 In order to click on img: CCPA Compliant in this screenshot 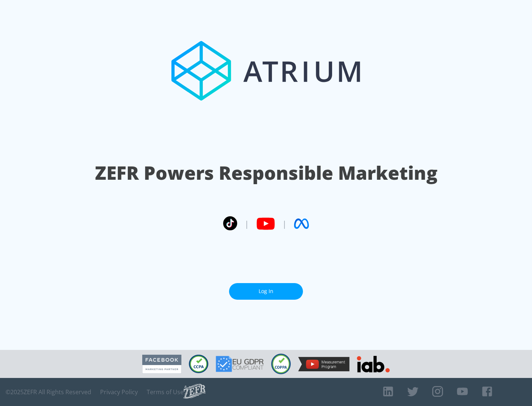, I will do `click(199, 364)`.